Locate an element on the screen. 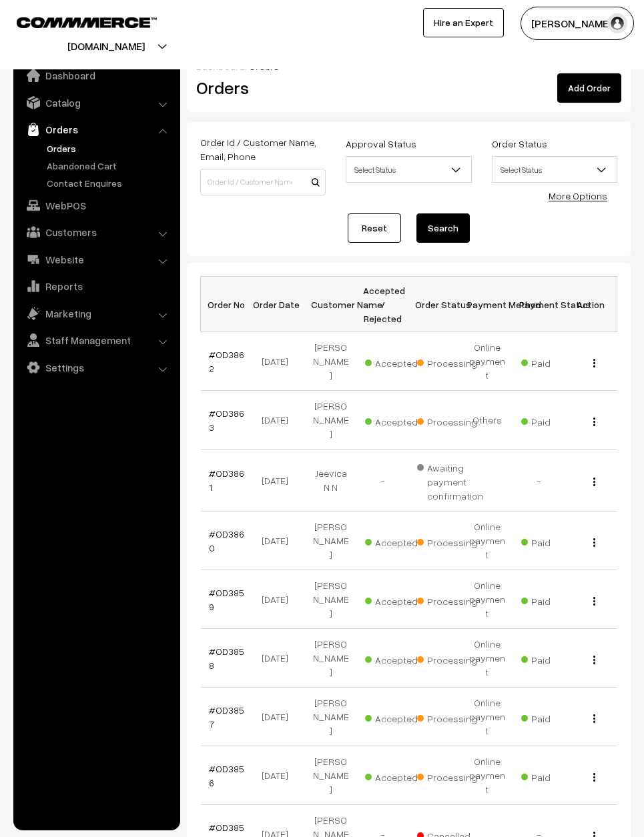  th: Order No is located at coordinates (227, 304).